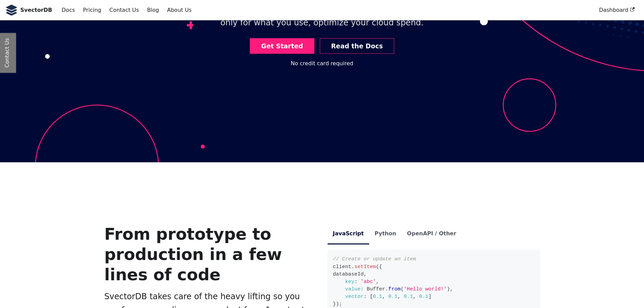  Describe the element at coordinates (179, 10) in the screenshot. I see `a: About Us` at that location.